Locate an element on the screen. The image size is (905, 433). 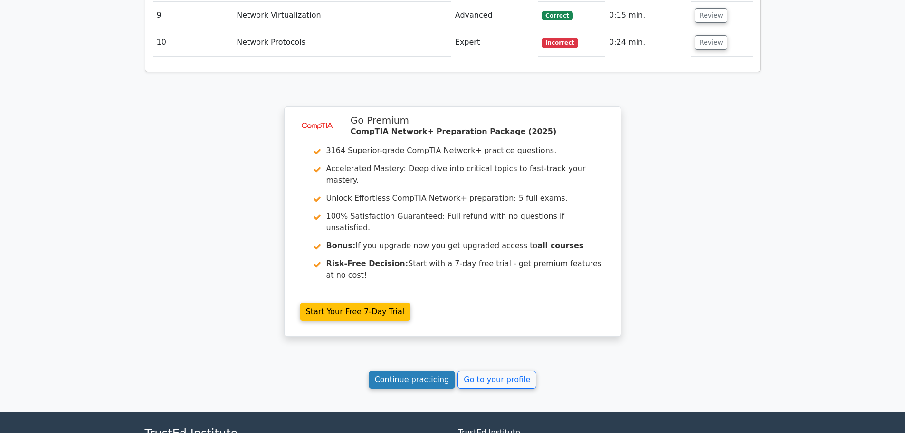
td: Network Virtualization is located at coordinates (342, 15).